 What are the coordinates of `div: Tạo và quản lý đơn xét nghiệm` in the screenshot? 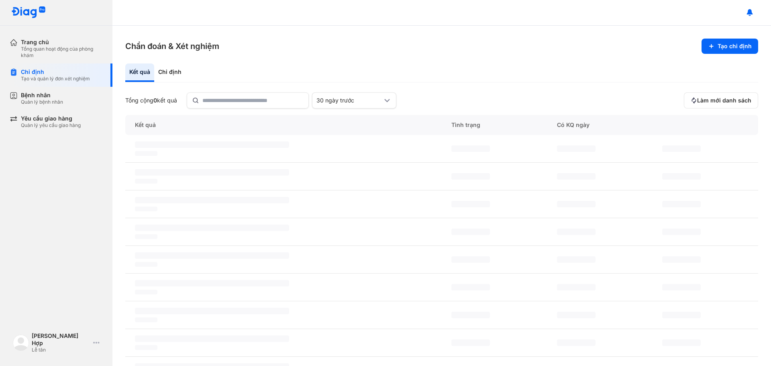 It's located at (55, 79).